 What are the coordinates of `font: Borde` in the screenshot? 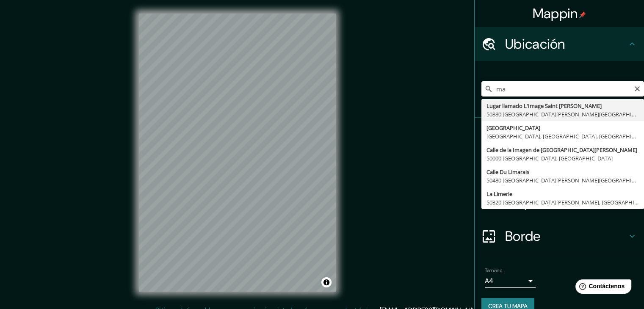 It's located at (523, 236).